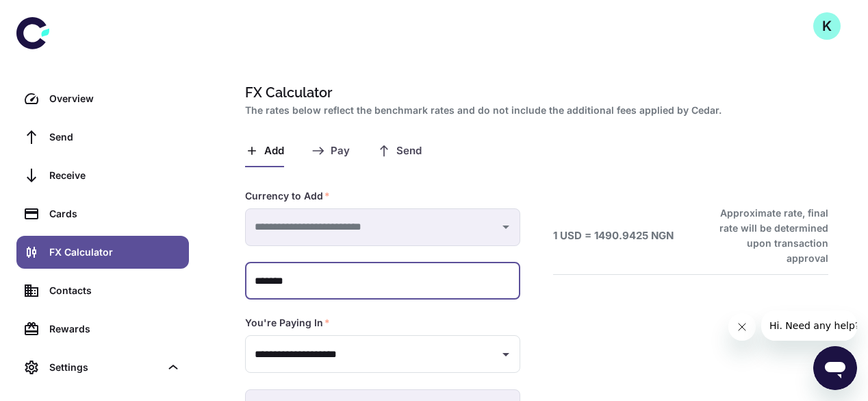 The height and width of the screenshot is (401, 868). I want to click on button: K, so click(827, 26).